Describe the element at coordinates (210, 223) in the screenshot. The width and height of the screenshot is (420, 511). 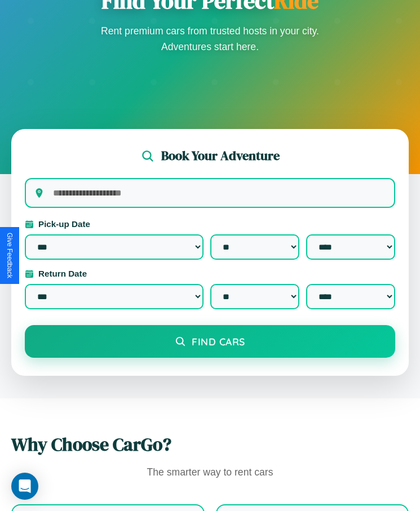
I see `label: Pick-up Date` at that location.